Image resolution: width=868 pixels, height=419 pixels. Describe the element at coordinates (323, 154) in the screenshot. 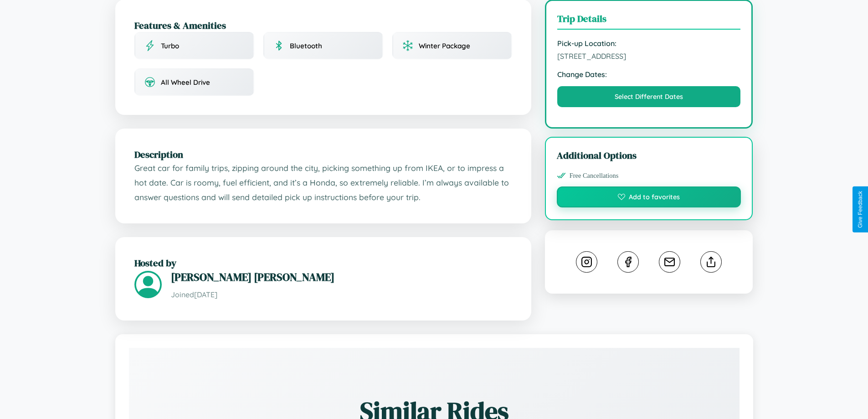

I see `h2: Description` at that location.